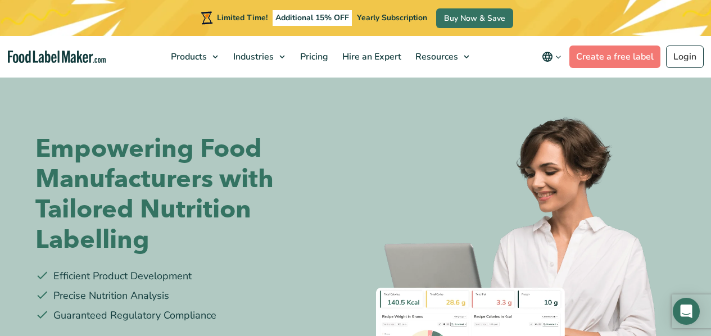 The height and width of the screenshot is (336, 711). What do you see at coordinates (313, 57) in the screenshot?
I see `a: Pricing` at bounding box center [313, 57].